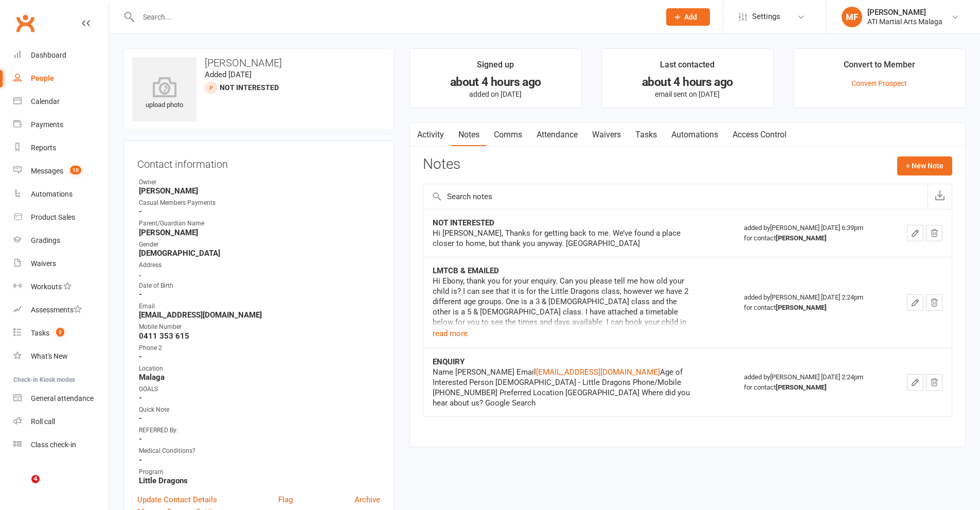 This screenshot has height=510, width=980. I want to click on a: Comms, so click(508, 135).